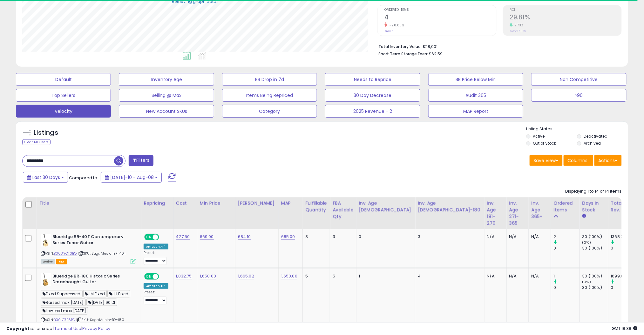 This screenshot has height=335, width=644. What do you see at coordinates (45, 178) in the screenshot?
I see `button: Last 30 Days` at bounding box center [45, 178].